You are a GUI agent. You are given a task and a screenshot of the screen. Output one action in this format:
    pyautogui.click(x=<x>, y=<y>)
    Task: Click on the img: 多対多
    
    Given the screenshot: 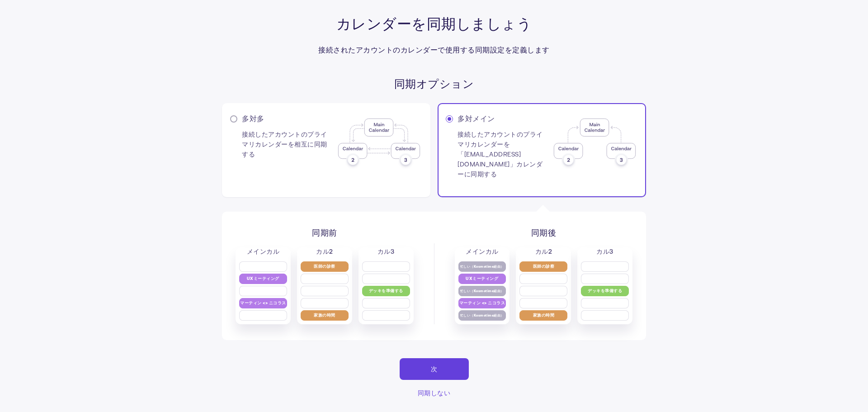 What is the action you would take?
    pyautogui.click(x=379, y=144)
    